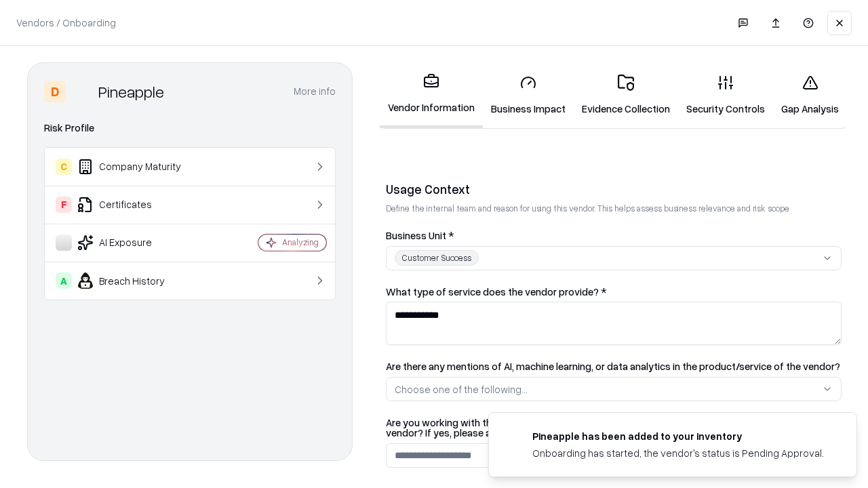  What do you see at coordinates (614, 258) in the screenshot?
I see `button: Customer Success` at bounding box center [614, 258].